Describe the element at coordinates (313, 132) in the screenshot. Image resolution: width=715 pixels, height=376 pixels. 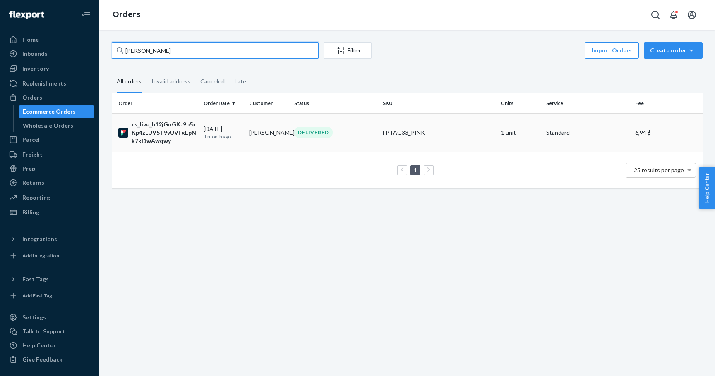
I see `div: DELIVERED` at that location.